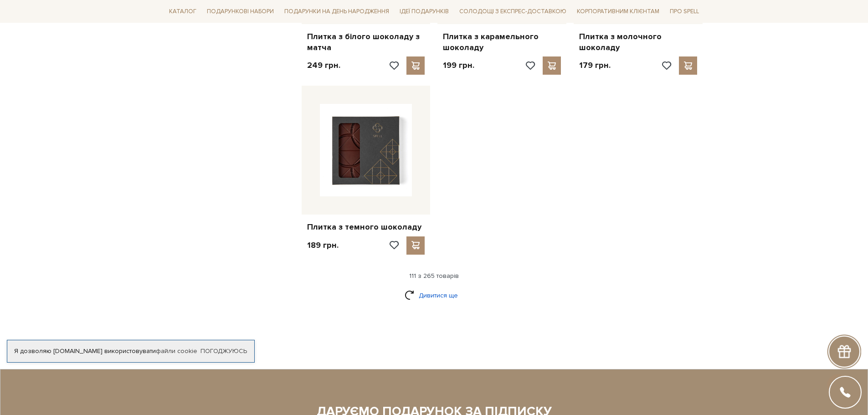 The image size is (868, 415). Describe the element at coordinates (366, 42) in the screenshot. I see `a: Плитка з білого шоколаду з матча` at that location.